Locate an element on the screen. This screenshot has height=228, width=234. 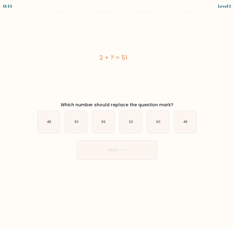
text: 30 is located at coordinates (76, 122).